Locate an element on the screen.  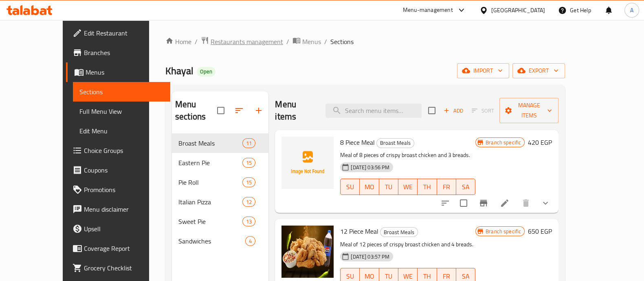
h2: Menu items is located at coordinates (295, 110).